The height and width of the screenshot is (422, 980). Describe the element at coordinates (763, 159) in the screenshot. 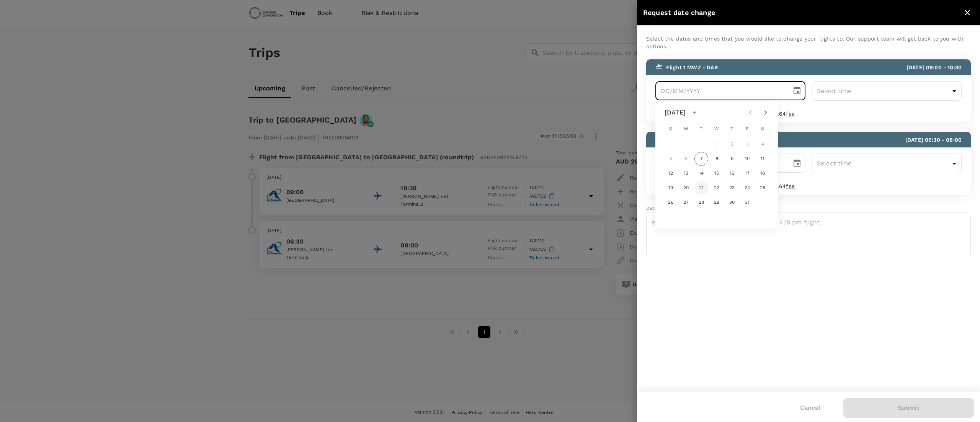

I see `button: 11` at that location.